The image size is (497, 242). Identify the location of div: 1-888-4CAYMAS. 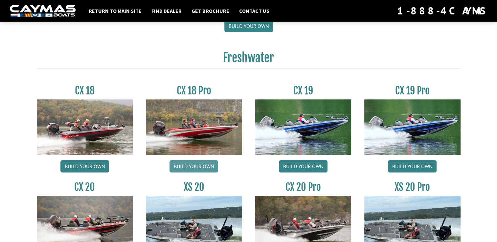
(442, 11).